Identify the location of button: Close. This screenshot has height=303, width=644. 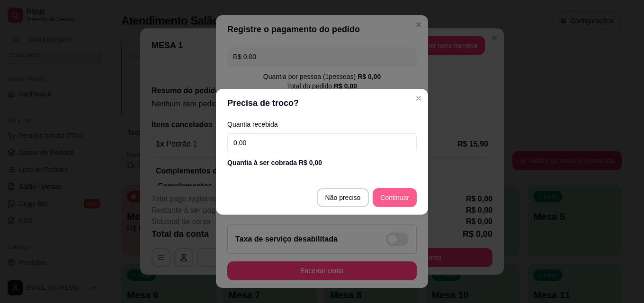
(419, 99).